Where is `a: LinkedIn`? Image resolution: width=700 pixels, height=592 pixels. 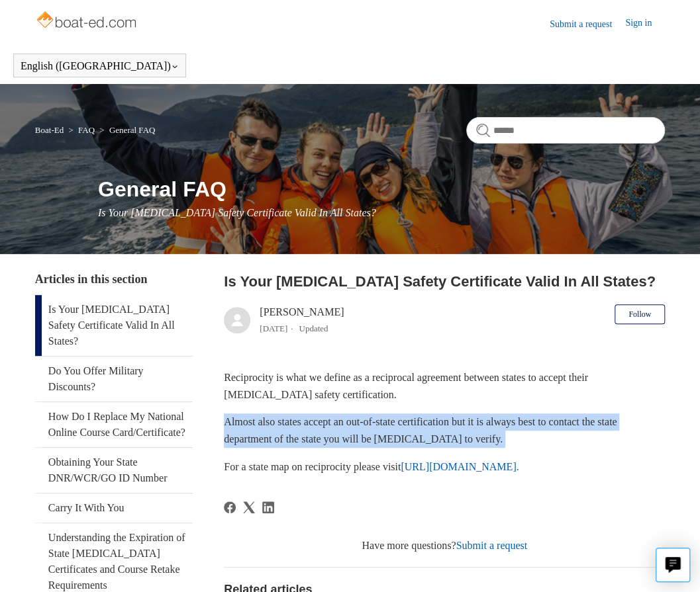
a: LinkedIn is located at coordinates (268, 508).